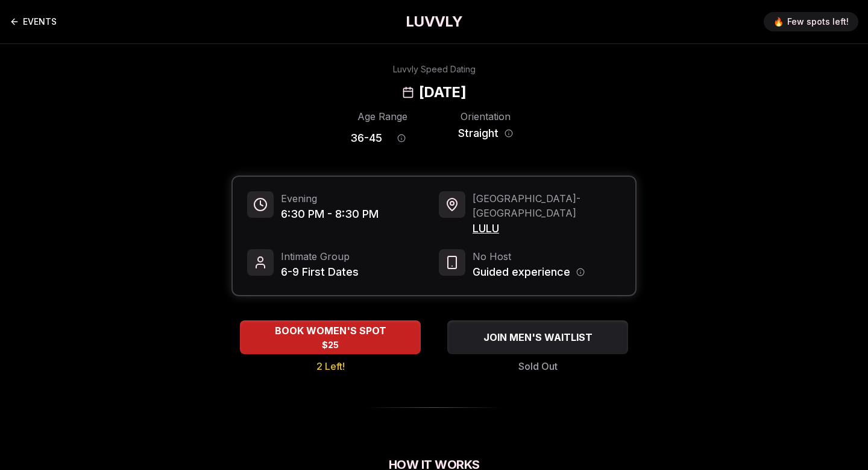  What do you see at coordinates (485, 116) in the screenshot?
I see `div: Orientation` at bounding box center [485, 116].